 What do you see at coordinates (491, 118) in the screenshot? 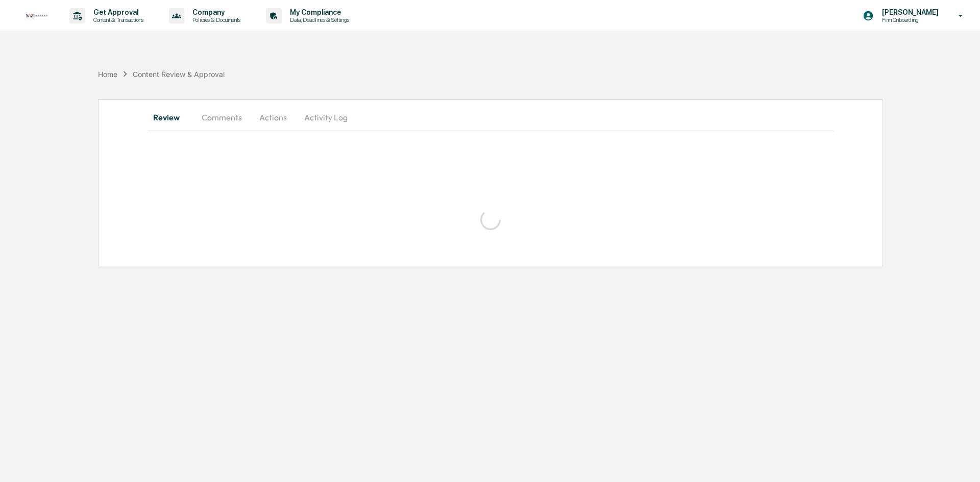
I see `div: secondary tabs example` at bounding box center [491, 118].